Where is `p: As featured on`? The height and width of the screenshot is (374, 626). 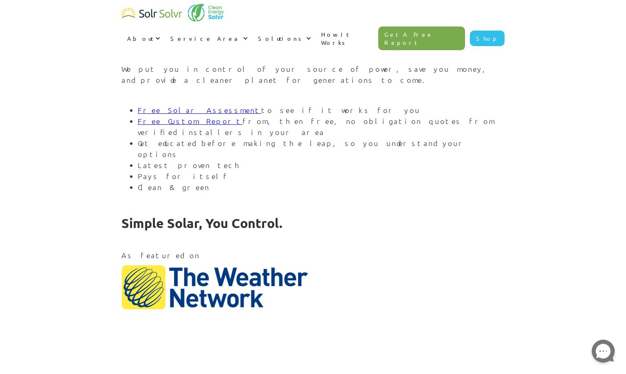 p: As featured on is located at coordinates (313, 255).